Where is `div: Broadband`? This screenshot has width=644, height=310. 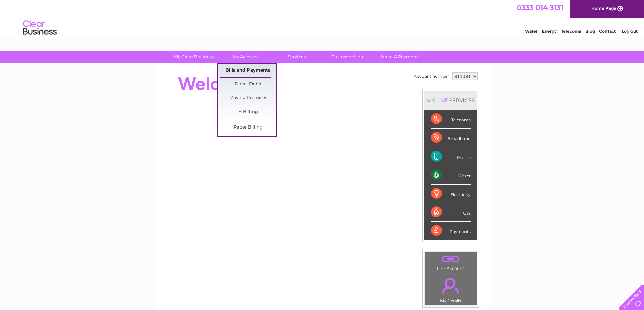
div: Broadband is located at coordinates (450, 138).